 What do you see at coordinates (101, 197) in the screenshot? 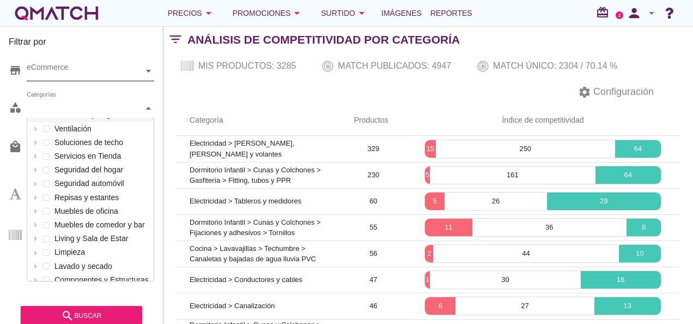
I see `label: Repisas y estantes` at bounding box center [101, 197].